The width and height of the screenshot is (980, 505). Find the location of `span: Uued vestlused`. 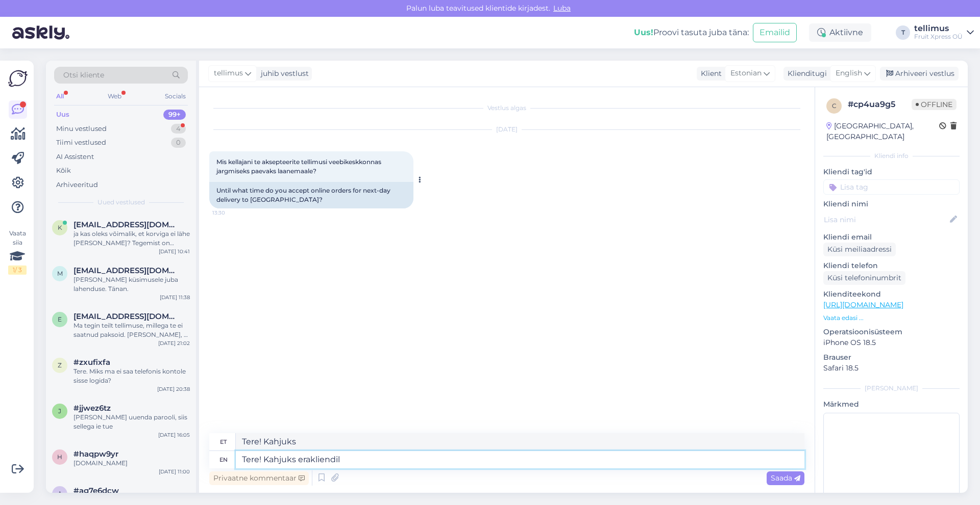

span: Uued vestlused is located at coordinates (121, 202).